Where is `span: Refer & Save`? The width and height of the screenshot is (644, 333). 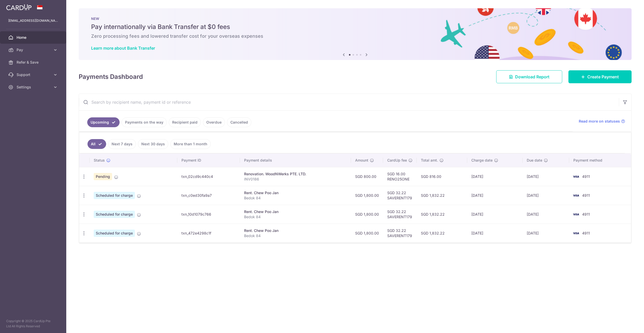
span: Refer & Save is located at coordinates (33, 62).